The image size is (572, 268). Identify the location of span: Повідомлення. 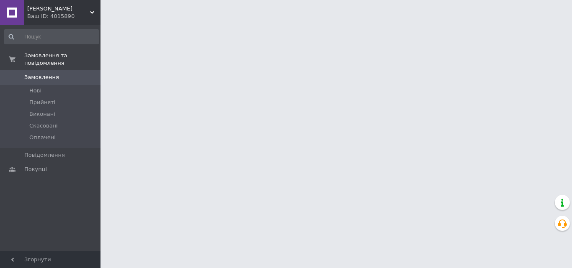
(44, 155).